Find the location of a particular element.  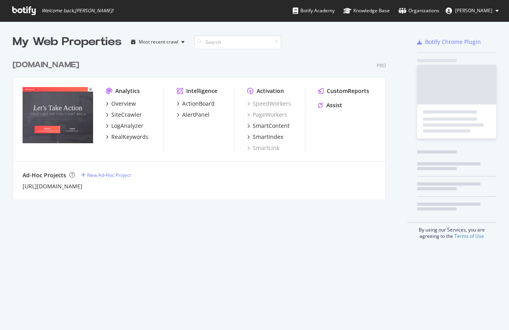

div: Overview is located at coordinates (124, 104).